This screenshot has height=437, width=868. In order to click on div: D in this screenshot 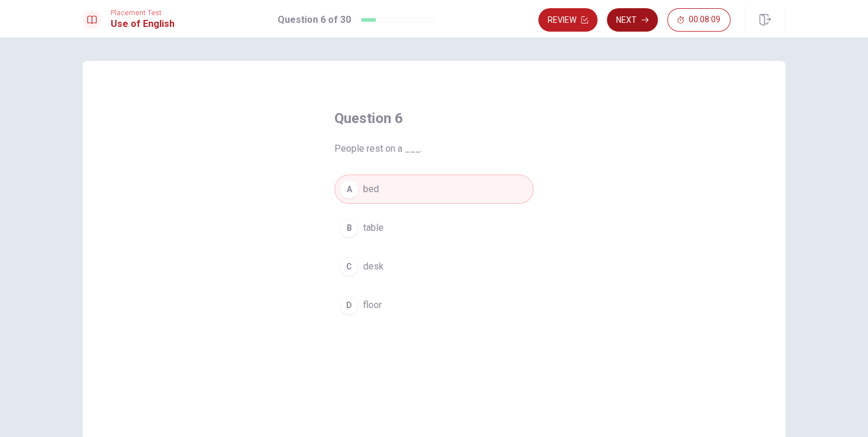, I will do `click(349, 305)`.